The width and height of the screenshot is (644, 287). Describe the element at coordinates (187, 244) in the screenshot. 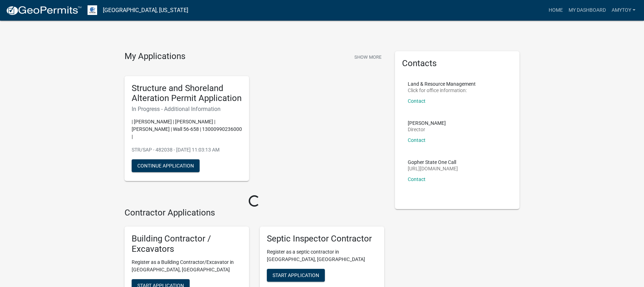

I see `h5: Building Contractor / Excavators` at that location.